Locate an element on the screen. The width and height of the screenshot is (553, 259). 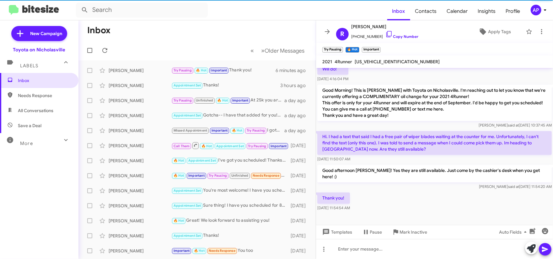
input: Search is located at coordinates (142, 10).